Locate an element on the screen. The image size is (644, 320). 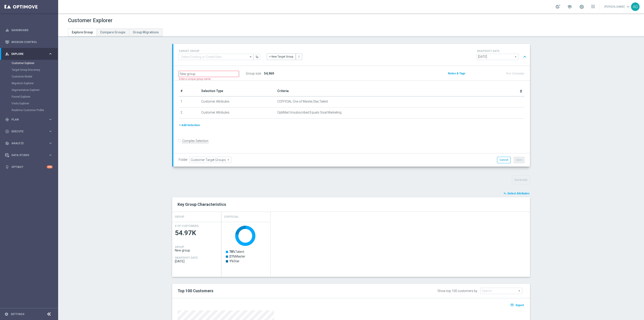
i: more_vert is located at coordinates (299, 57).